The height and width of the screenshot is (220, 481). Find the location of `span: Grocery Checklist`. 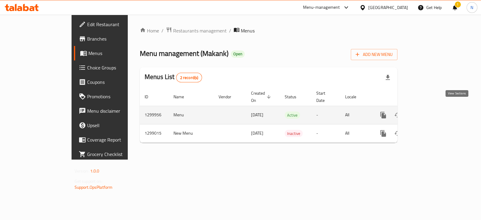

span: Grocery Checklist is located at coordinates (117, 154).